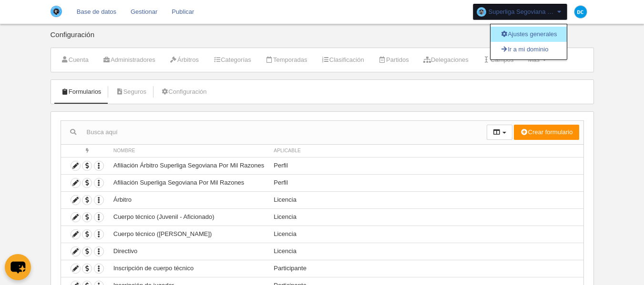 The width and height of the screenshot is (644, 285). What do you see at coordinates (520, 12) in the screenshot?
I see `a: Superliga Segoviana Por Mil Razones` at bounding box center [520, 12].